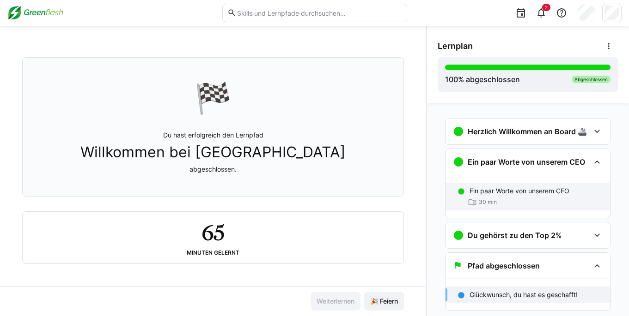 This screenshot has height=316, width=629. What do you see at coordinates (319, 13) in the screenshot?
I see `input: Skills und Lernpfade durchsuchen…` at bounding box center [319, 13].